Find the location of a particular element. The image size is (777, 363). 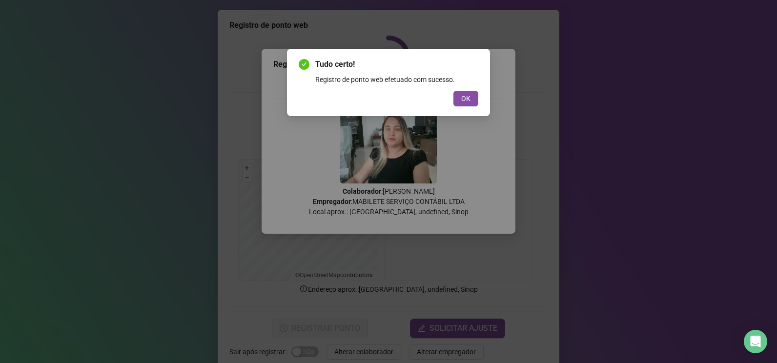

div: Registro de ponto web efetuado com sucesso. is located at coordinates (397, 80).